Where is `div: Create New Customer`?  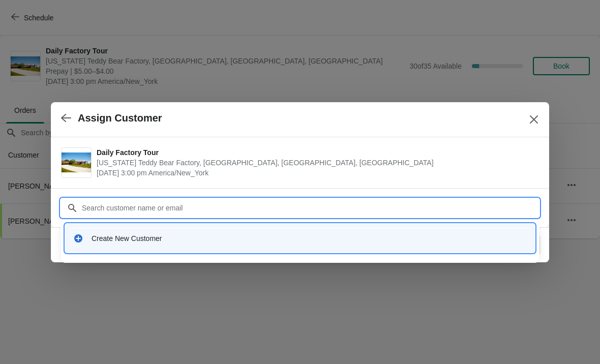
div: Create New Customer is located at coordinates (309, 239).